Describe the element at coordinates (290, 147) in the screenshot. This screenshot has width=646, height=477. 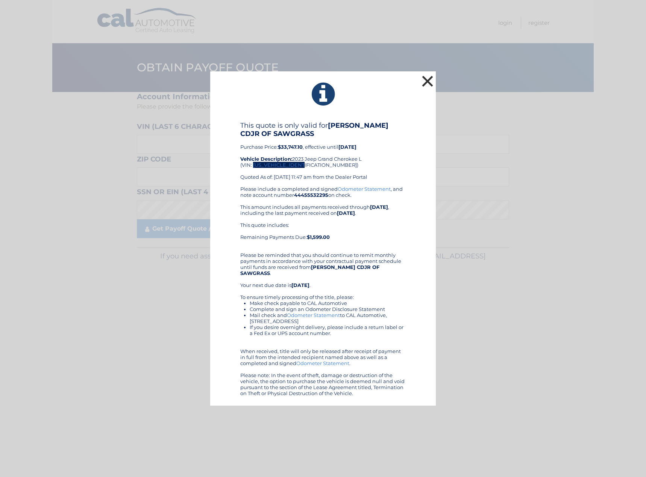
I see `b: $33,747.10` at that location.